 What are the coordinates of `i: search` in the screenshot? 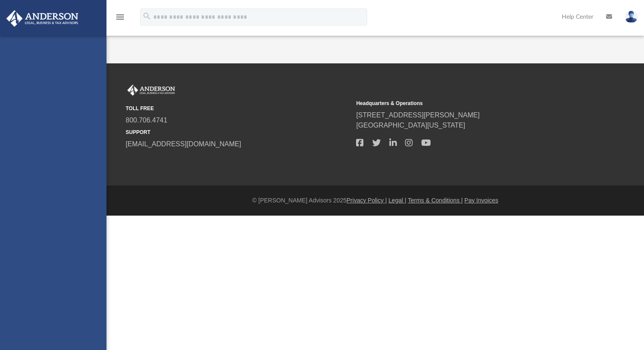 It's located at (147, 16).